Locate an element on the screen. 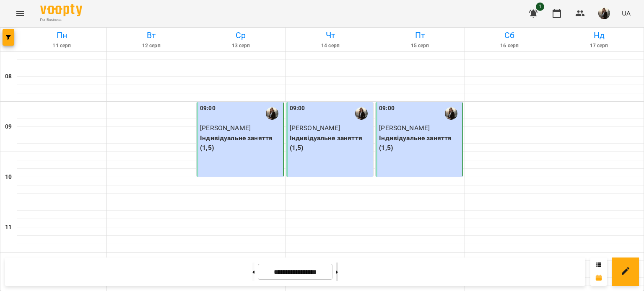  h6: Ср is located at coordinates (240, 35).